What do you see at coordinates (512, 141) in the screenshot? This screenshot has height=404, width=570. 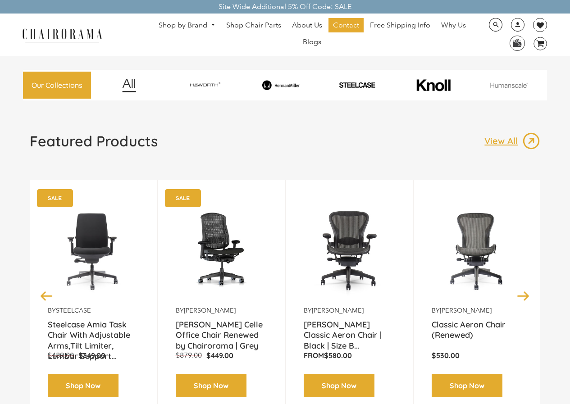 I see `a: View All` at bounding box center [512, 141].